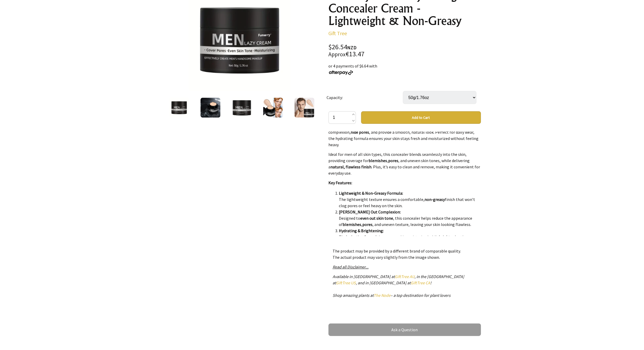 This screenshot has height=350, width=644. What do you see at coordinates (449, 237) in the screenshot?
I see `strong: brightening` at bounding box center [449, 237].